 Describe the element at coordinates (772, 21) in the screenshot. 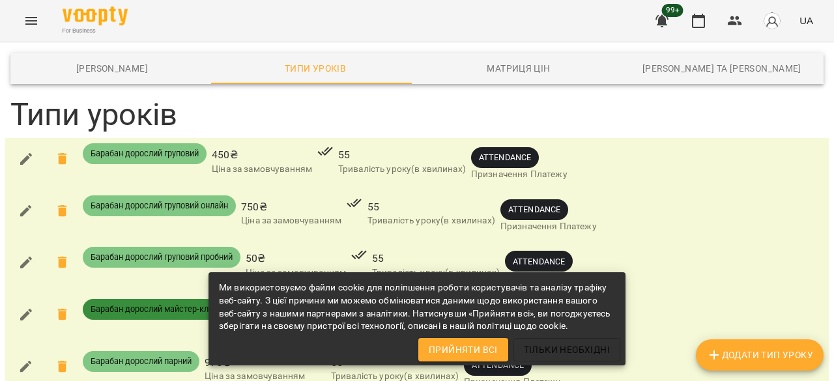

I see `img: avatar_s.png` at that location.